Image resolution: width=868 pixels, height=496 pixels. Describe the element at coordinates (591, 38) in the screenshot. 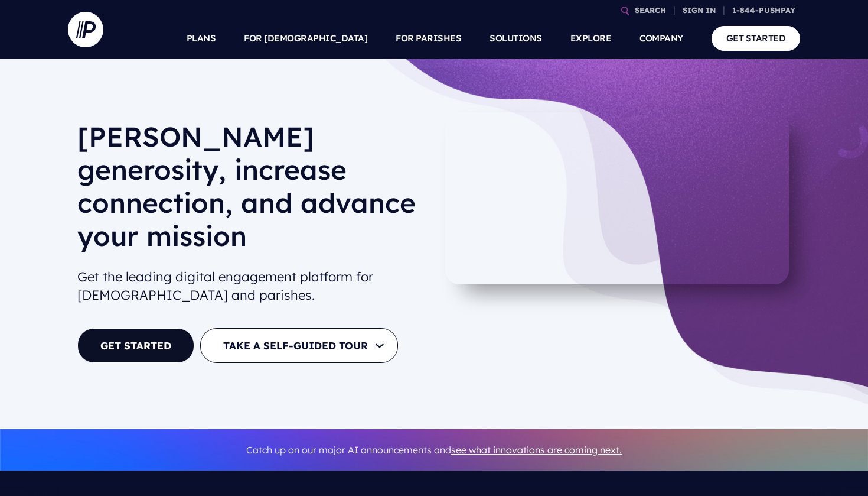

I see `a: EXPLORE` at that location.